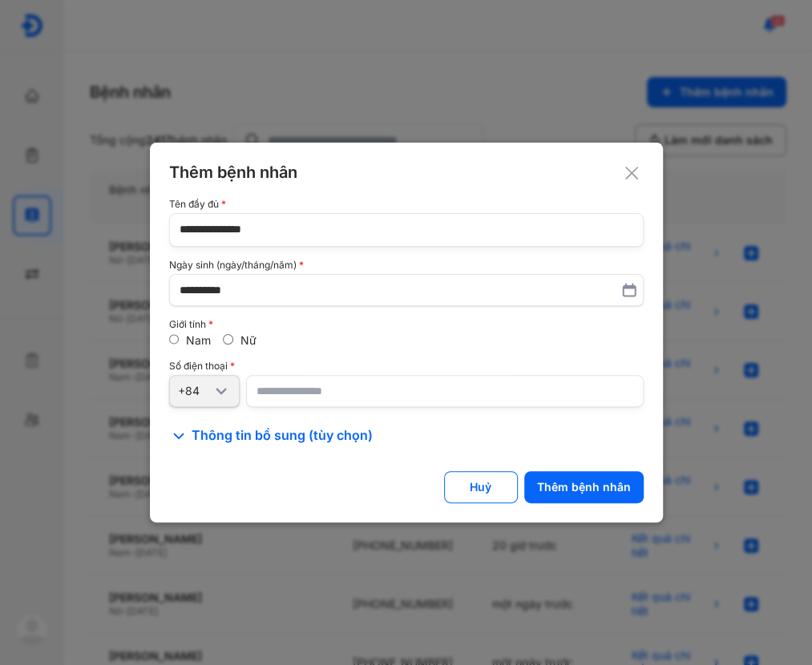  What do you see at coordinates (481, 487) in the screenshot?
I see `button: Huỷ` at bounding box center [481, 487].